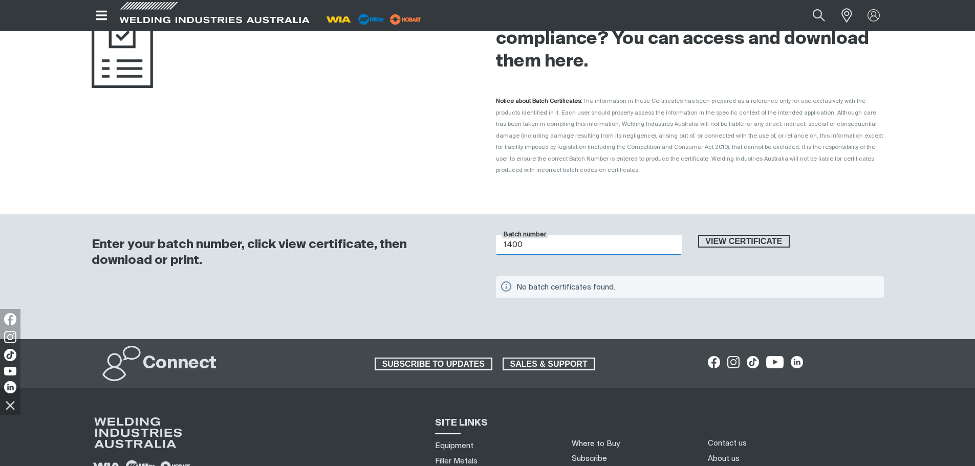 The height and width of the screenshot is (466, 975). Describe the element at coordinates (245, 22) in the screenshot. I see `h1: Batch Certificates` at that location.